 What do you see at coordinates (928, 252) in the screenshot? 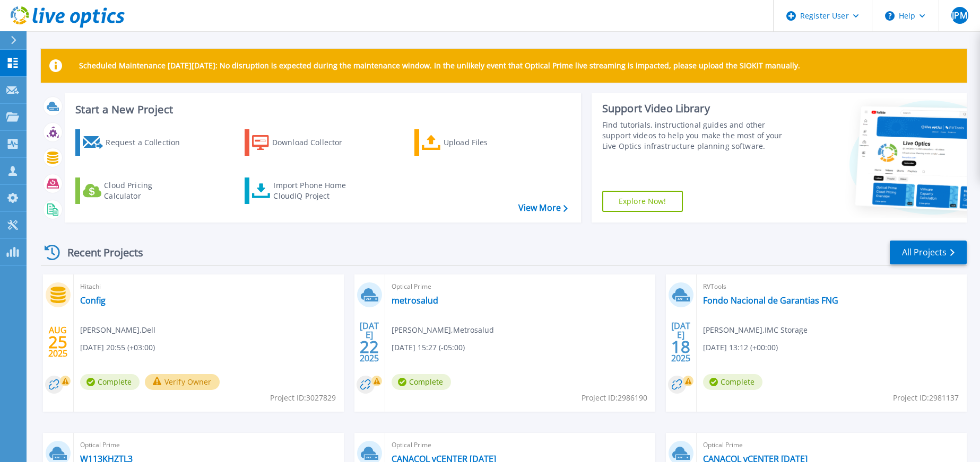
I see `a: All Projects` at bounding box center [928, 252].